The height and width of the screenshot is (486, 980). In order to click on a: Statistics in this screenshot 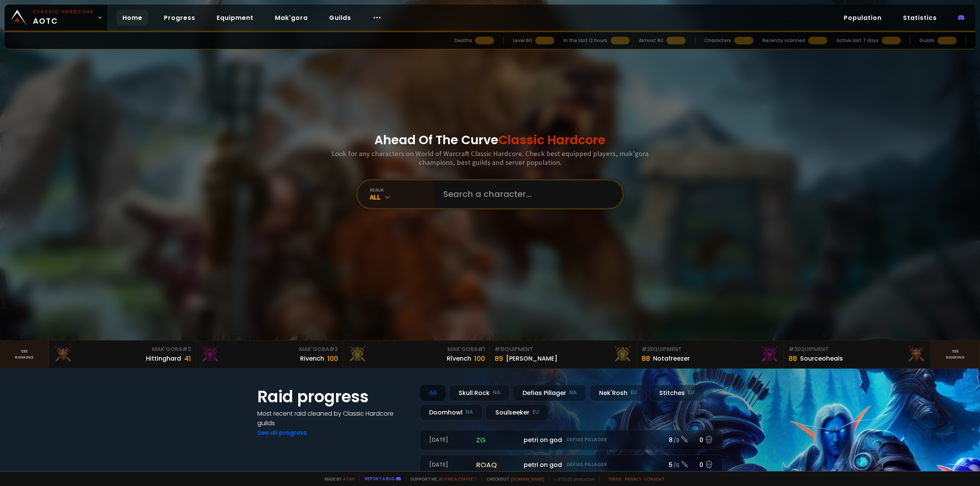, I will do `click(920, 18)`.